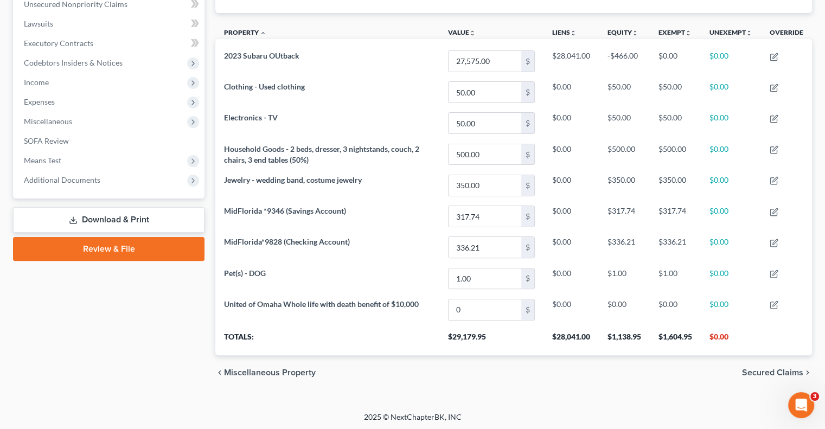  Describe the element at coordinates (59, 43) in the screenshot. I see `span: Executory Contracts` at that location.